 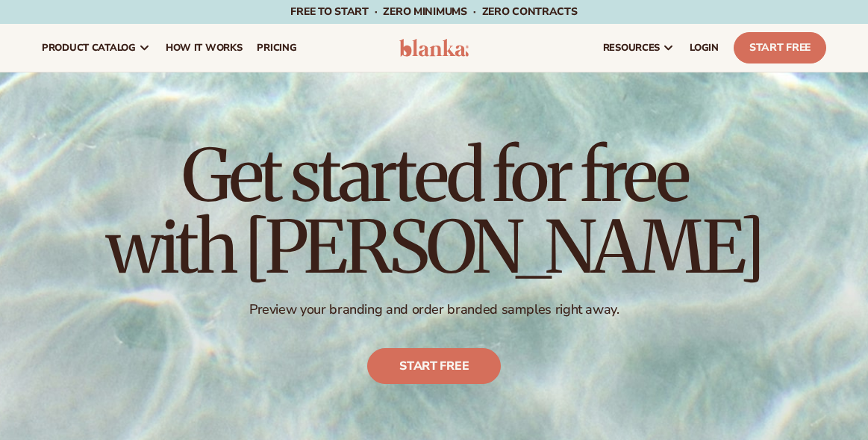 I want to click on span: How It Works, so click(x=204, y=48).